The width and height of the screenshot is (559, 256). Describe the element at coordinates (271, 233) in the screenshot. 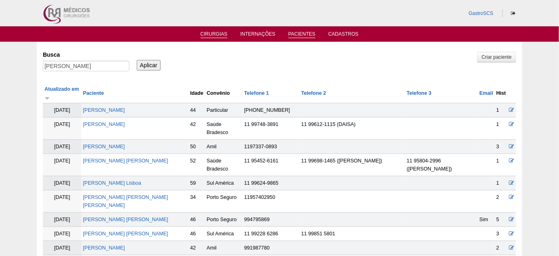

I see `td: 11 99228 6286` at that location.